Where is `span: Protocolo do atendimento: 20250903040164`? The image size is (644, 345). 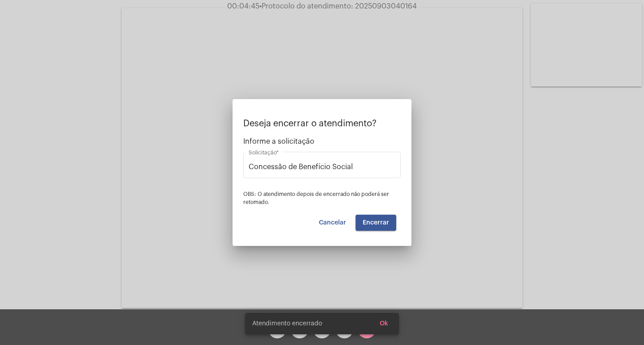
span: Protocolo do atendimento: 20250903040164 is located at coordinates (338, 6).